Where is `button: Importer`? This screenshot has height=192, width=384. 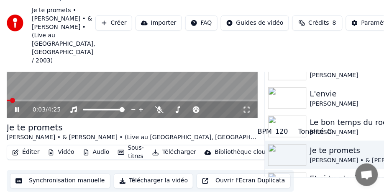 button: Importer is located at coordinates (159, 23).